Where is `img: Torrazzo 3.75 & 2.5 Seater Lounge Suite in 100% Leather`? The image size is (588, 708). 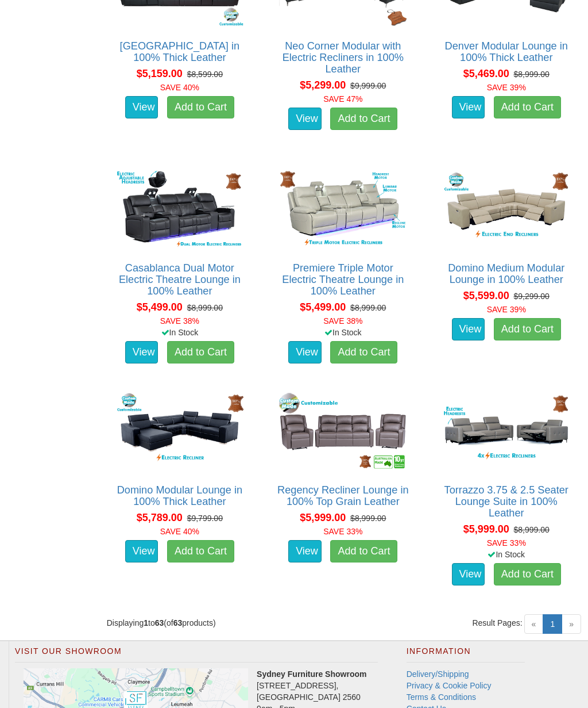 img: Torrazzo 3.75 & 2.5 Seater Lounge Suite in 100% Leather is located at coordinates (506, 431).